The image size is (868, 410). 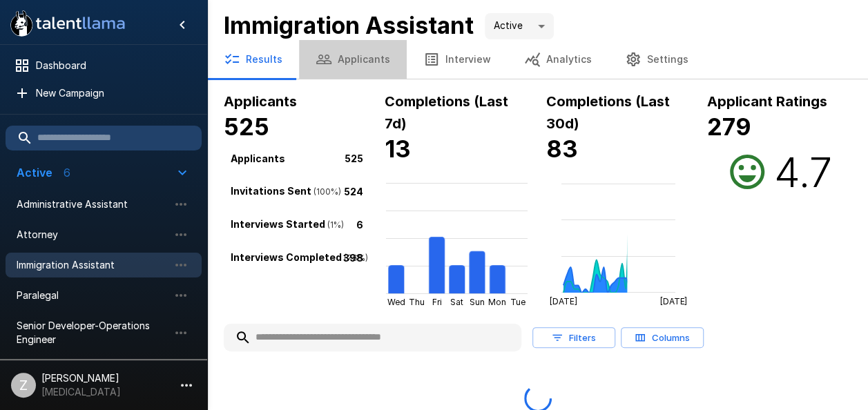 I want to click on b: 13, so click(x=398, y=148).